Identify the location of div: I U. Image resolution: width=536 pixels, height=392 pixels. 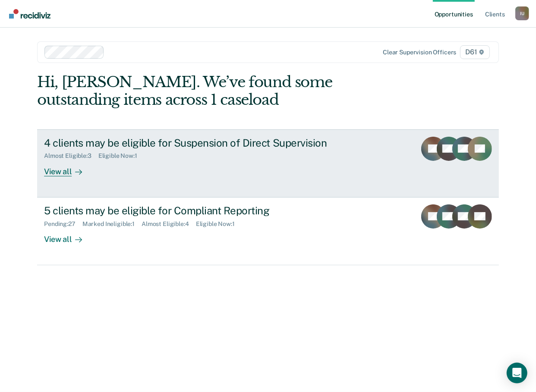
(522, 13).